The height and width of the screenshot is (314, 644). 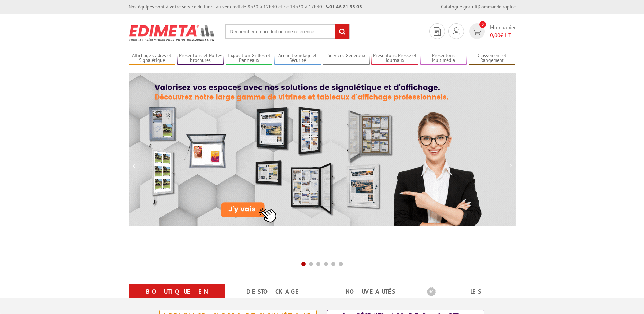 What do you see at coordinates (249, 58) in the screenshot?
I see `a: Exposition Grilles et Panneaux` at bounding box center [249, 58].